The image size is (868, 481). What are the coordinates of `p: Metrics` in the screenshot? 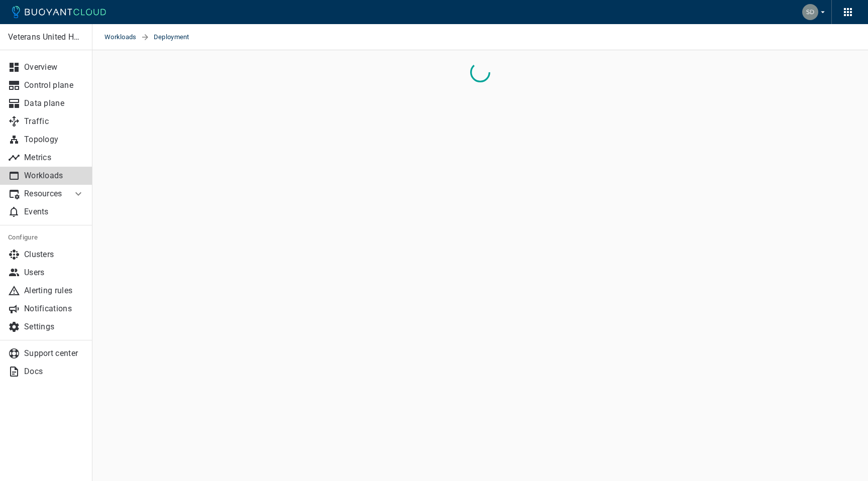 It's located at (54, 158).